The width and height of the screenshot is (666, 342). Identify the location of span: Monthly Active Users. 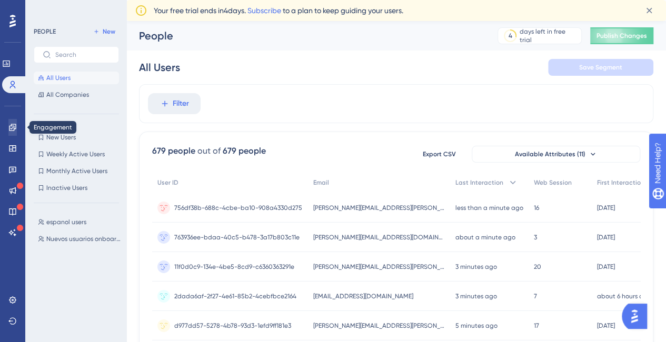
(77, 171).